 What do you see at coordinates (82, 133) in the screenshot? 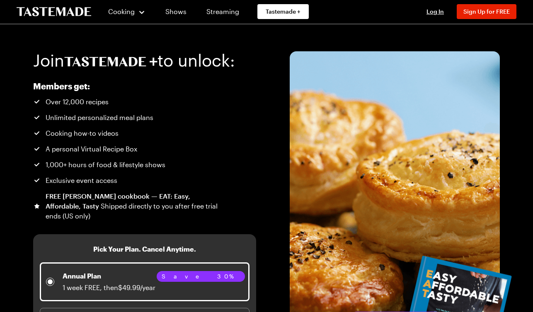
I see `span: Cooking how-to videos` at bounding box center [82, 133].